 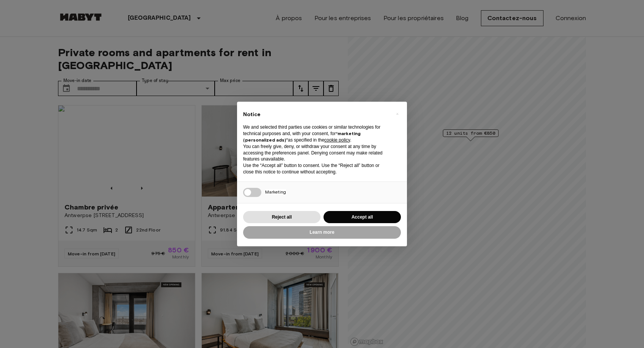 I want to click on button: Close this notice, so click(x=397, y=114).